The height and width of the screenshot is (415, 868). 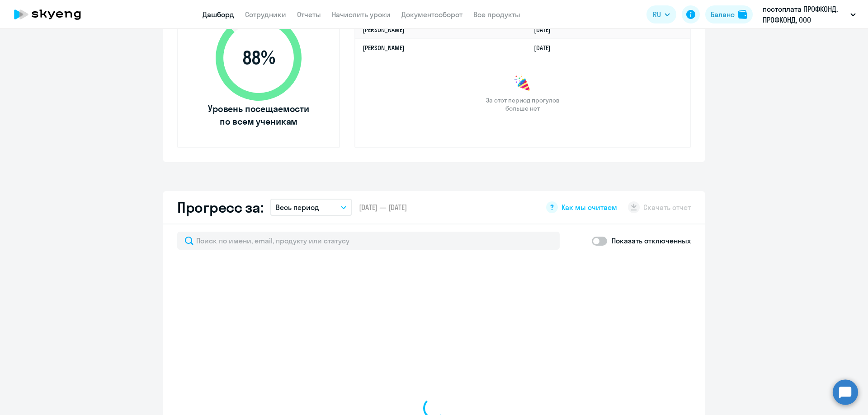 What do you see at coordinates (258, 115) in the screenshot?
I see `span: Уровень посещаемости по всем ученикам` at bounding box center [258, 115].